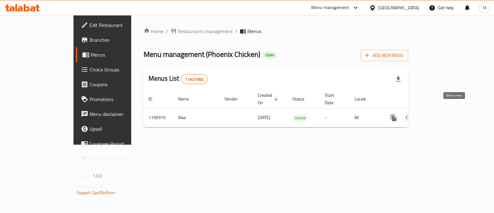  I want to click on h2: Menus List, so click(178, 79).